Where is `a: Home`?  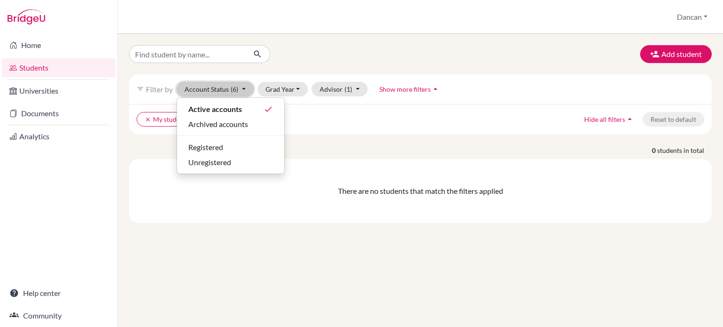
a: Home is located at coordinates (58, 45).